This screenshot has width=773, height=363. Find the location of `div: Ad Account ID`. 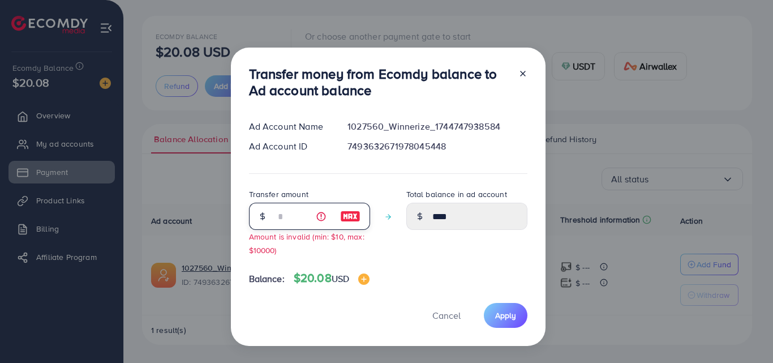

div: Ad Account ID is located at coordinates (289, 146).